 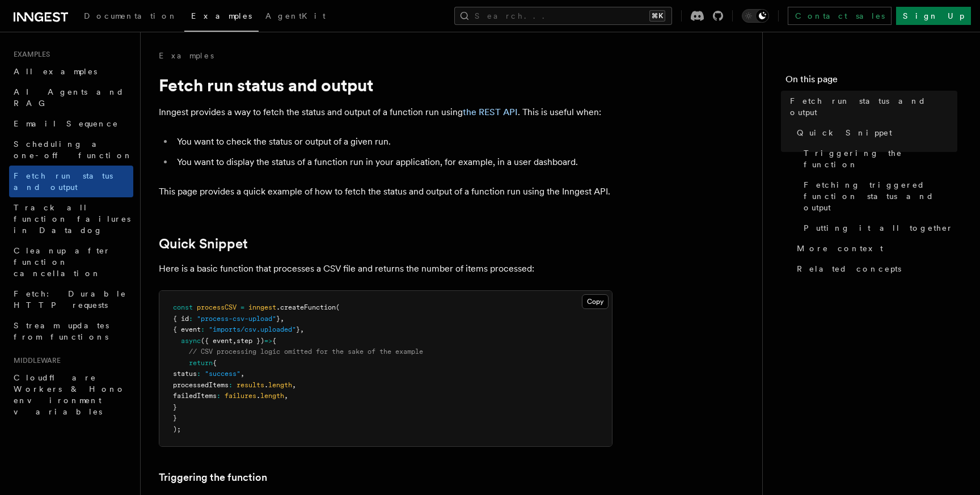 What do you see at coordinates (250, 385) in the screenshot?
I see `span: results` at bounding box center [250, 385].